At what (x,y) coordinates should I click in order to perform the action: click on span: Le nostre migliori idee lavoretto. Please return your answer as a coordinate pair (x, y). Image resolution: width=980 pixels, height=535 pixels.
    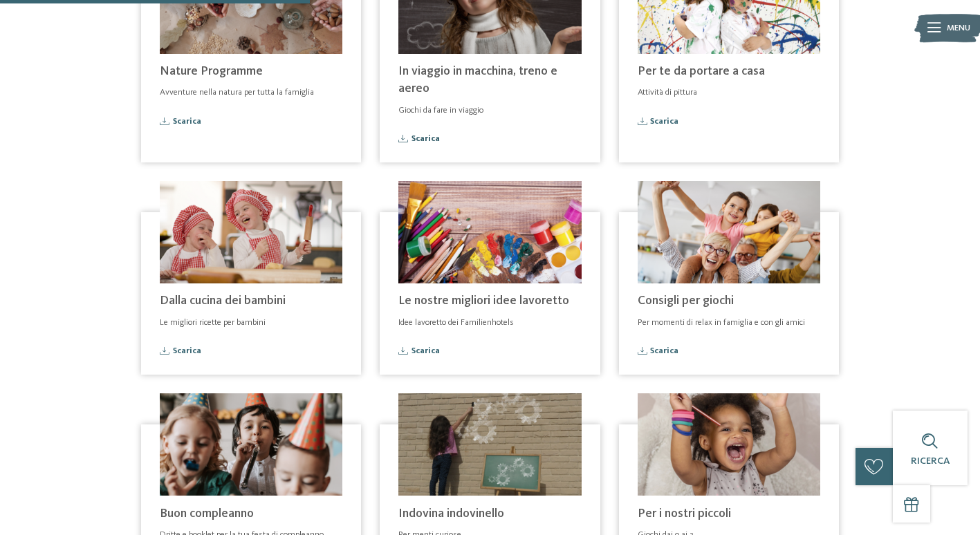
    Looking at the image, I should click on (484, 301).